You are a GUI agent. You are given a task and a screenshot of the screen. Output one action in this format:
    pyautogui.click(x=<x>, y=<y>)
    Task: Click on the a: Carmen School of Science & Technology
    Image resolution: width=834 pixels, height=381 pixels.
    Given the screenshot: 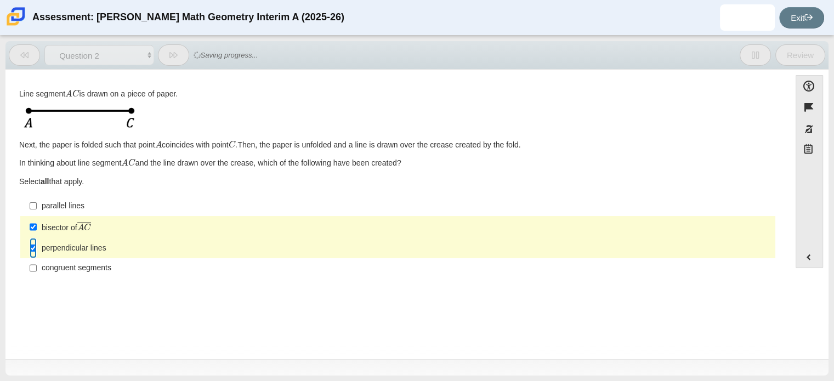 What is the action you would take?
    pyautogui.click(x=16, y=25)
    